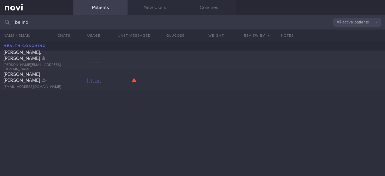  I want to click on button: All active patients, so click(358, 22).